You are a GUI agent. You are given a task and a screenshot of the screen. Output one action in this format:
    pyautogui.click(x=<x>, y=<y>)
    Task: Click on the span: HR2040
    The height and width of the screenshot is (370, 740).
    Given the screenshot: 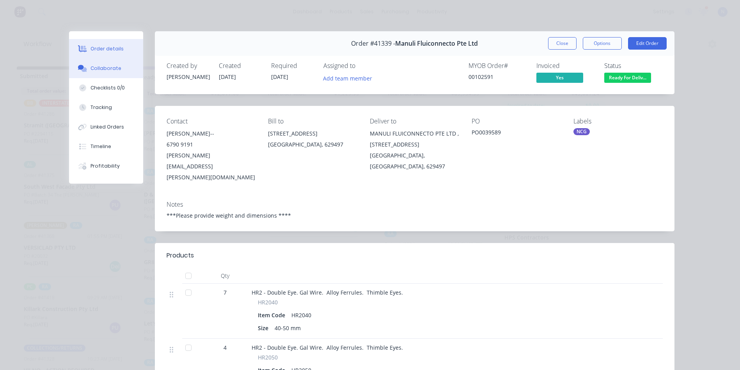 What is the action you would take?
    pyautogui.click(x=268, y=302)
    